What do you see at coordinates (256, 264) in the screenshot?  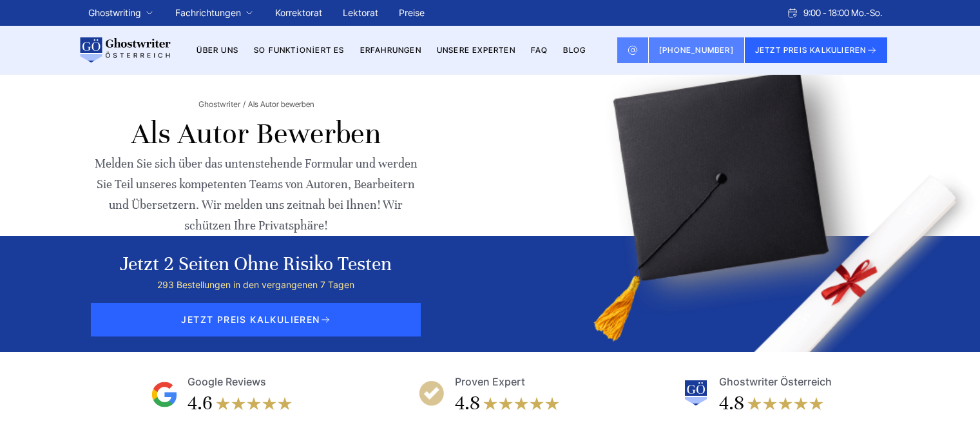 I see `div: Jetzt 2 Seiten ohne Risiko testen` at bounding box center [256, 264].